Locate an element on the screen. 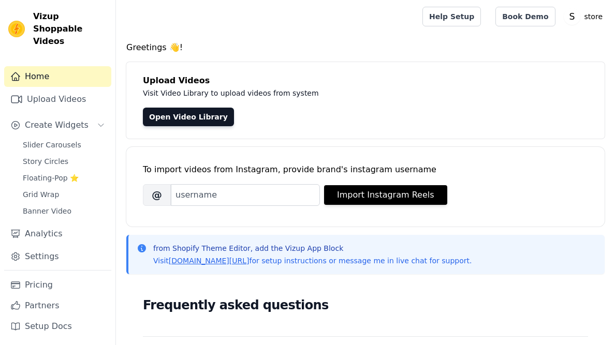 Image resolution: width=615 pixels, height=345 pixels. a: Banner Video is located at coordinates (64, 211).